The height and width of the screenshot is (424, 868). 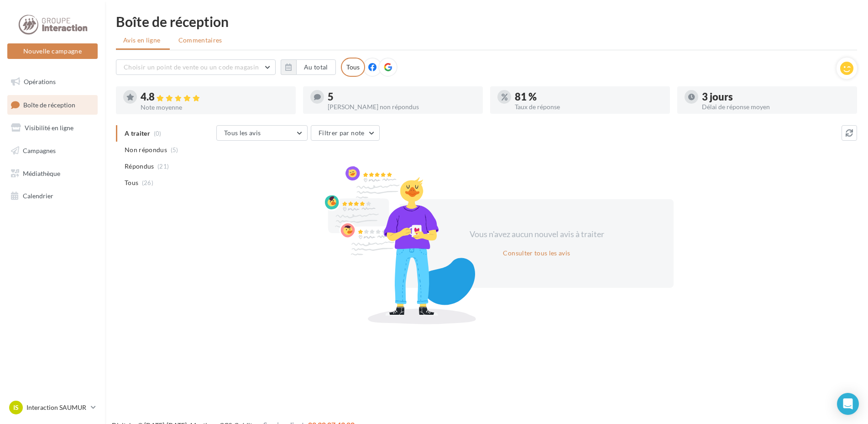 I want to click on span: Boîte de réception, so click(x=49, y=104).